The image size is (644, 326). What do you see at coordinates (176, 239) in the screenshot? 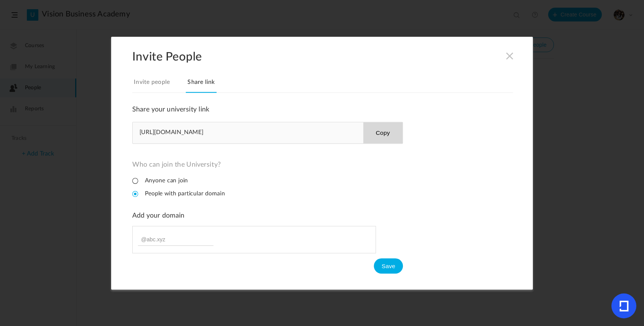
I see `input: @abc.xyz` at bounding box center [176, 239].